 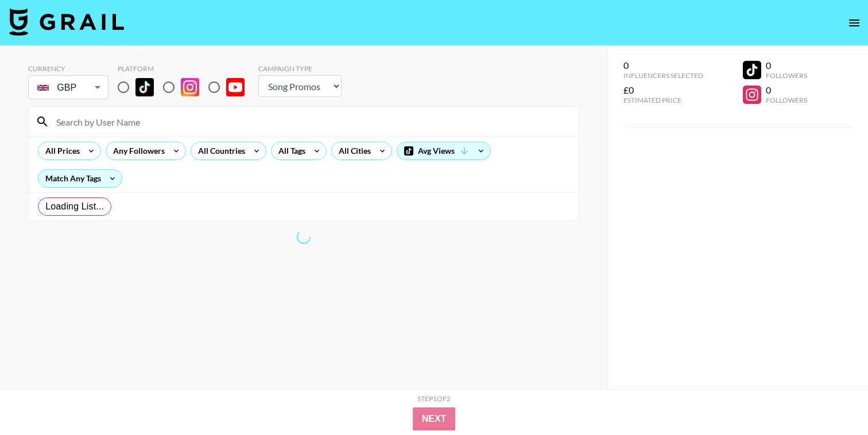 I want to click on div: Step 1 of 2, so click(x=434, y=398).